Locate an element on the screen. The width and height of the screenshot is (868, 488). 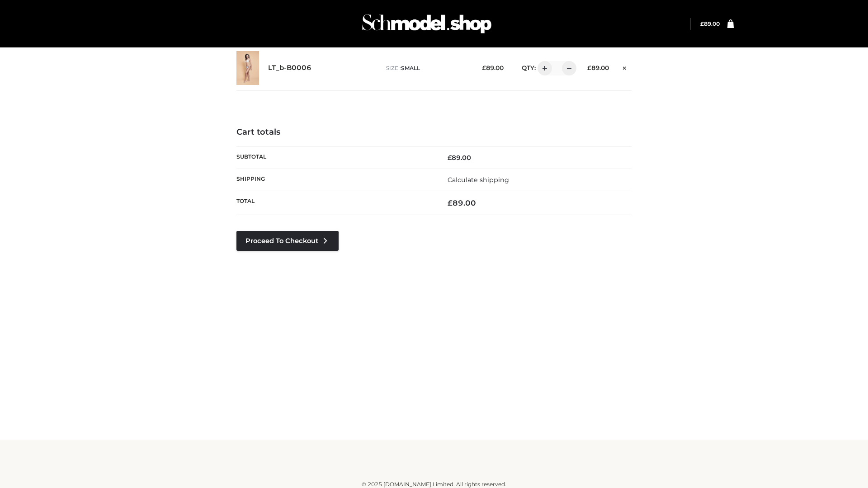
a: Proceed to Checkout is located at coordinates (287, 240).